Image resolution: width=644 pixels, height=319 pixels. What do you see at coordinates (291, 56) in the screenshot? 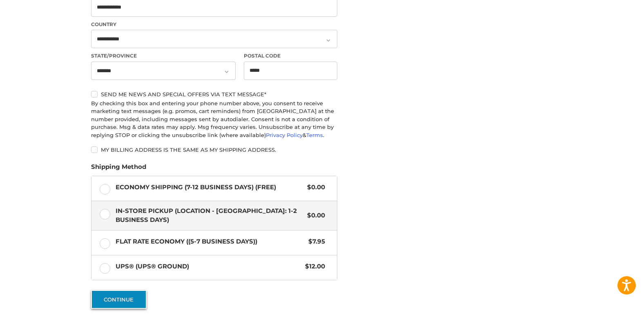
I see `label: Postal Code` at bounding box center [291, 56].